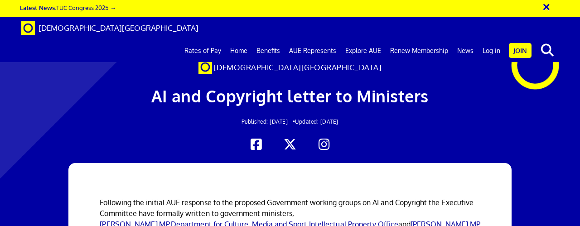 This screenshot has width=580, height=226. What do you see at coordinates (419, 51) in the screenshot?
I see `a: Renew Membership` at bounding box center [419, 51].